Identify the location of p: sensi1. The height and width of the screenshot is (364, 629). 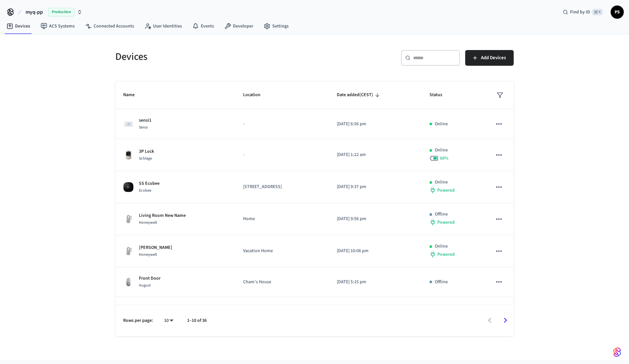
(145, 120).